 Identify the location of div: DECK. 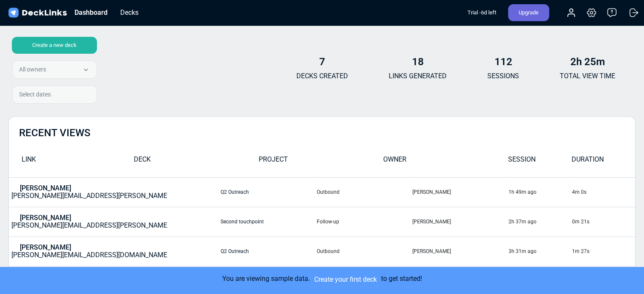
(196, 162).